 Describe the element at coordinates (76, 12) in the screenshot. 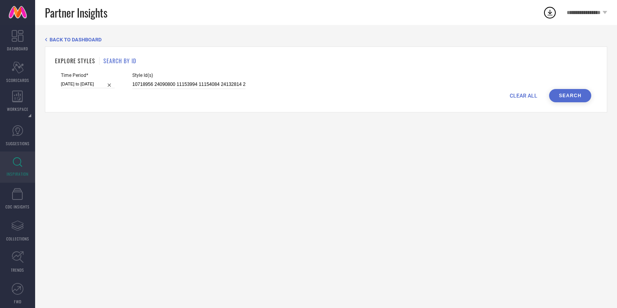

I see `span: Partner Insights` at that location.